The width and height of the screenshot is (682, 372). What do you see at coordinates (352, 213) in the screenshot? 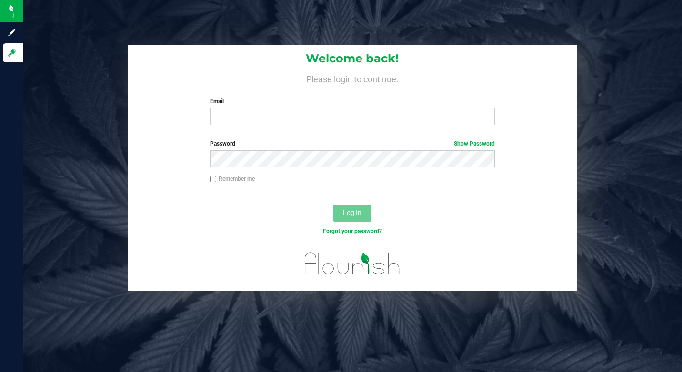
I see `span: Log In` at bounding box center [352, 213].